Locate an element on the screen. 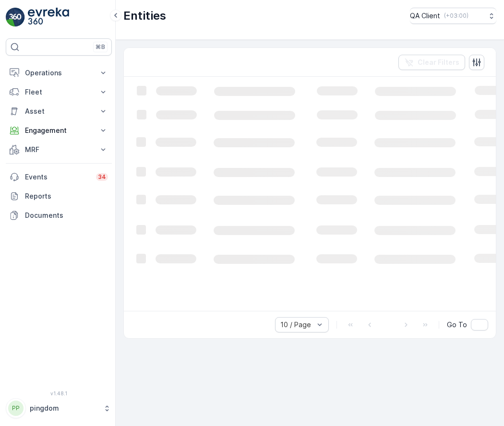  button: PPpingdom is located at coordinates (58, 409).